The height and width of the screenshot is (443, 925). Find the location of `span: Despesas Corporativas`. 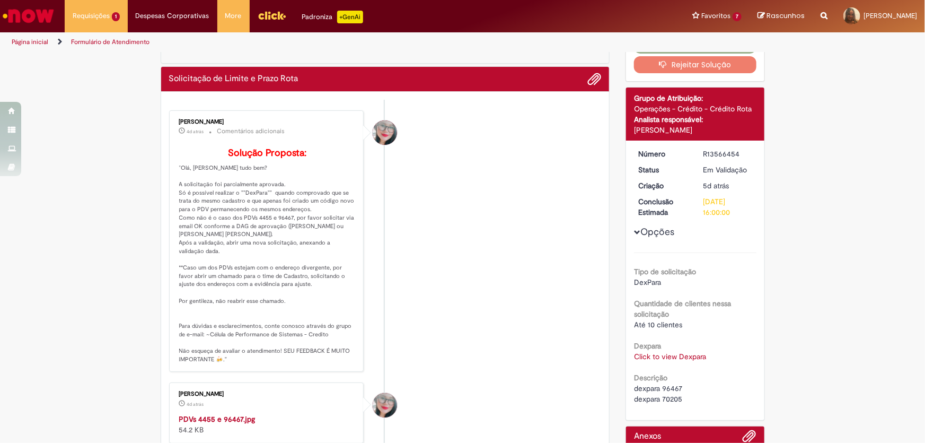

span: Despesas Corporativas is located at coordinates (172, 16).